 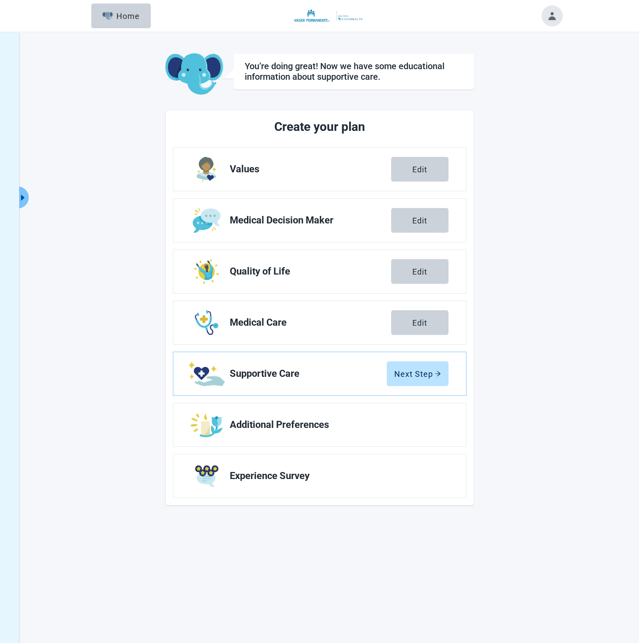 I want to click on span: arrow-right, so click(x=438, y=374).